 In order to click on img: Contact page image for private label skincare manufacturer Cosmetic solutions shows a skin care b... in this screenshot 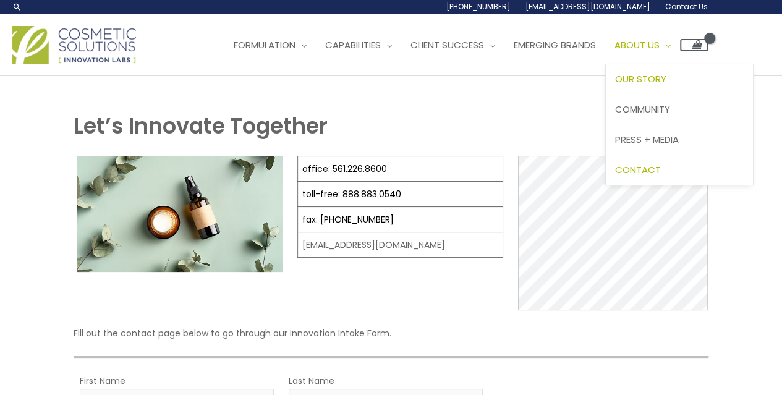, I will do `click(179, 214)`.